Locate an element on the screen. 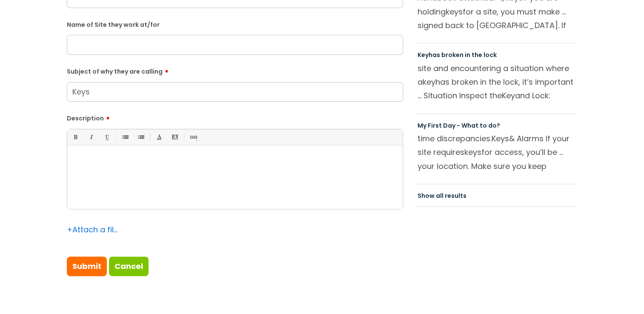 This screenshot has width=644, height=314. div: Attach a file is located at coordinates (92, 230).